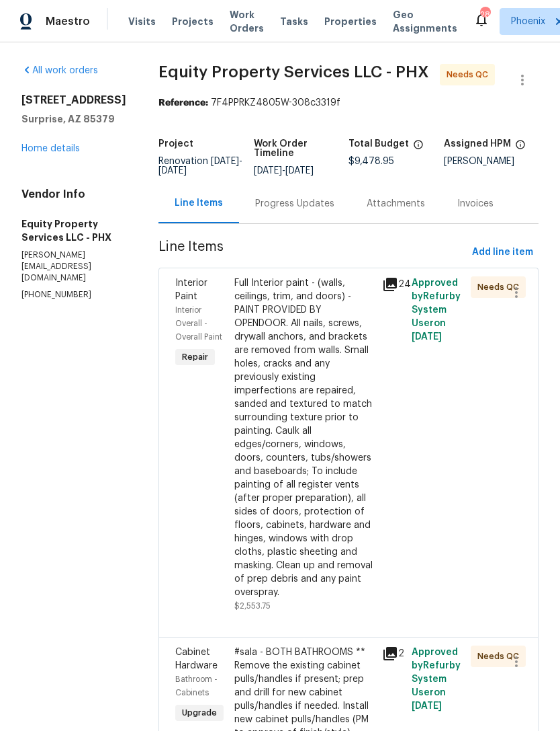 The width and height of the screenshot is (560, 731). What do you see at coordinates (60, 71) in the screenshot?
I see `a: All work orders` at bounding box center [60, 71].